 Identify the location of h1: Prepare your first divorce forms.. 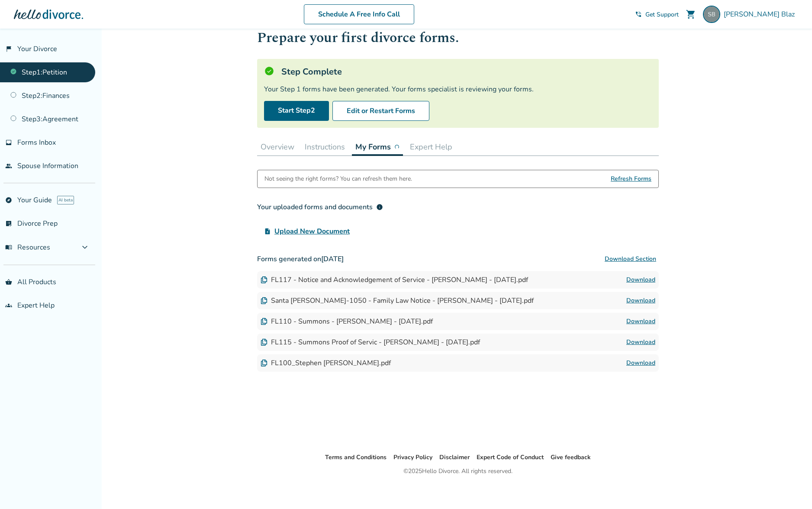
(458, 38).